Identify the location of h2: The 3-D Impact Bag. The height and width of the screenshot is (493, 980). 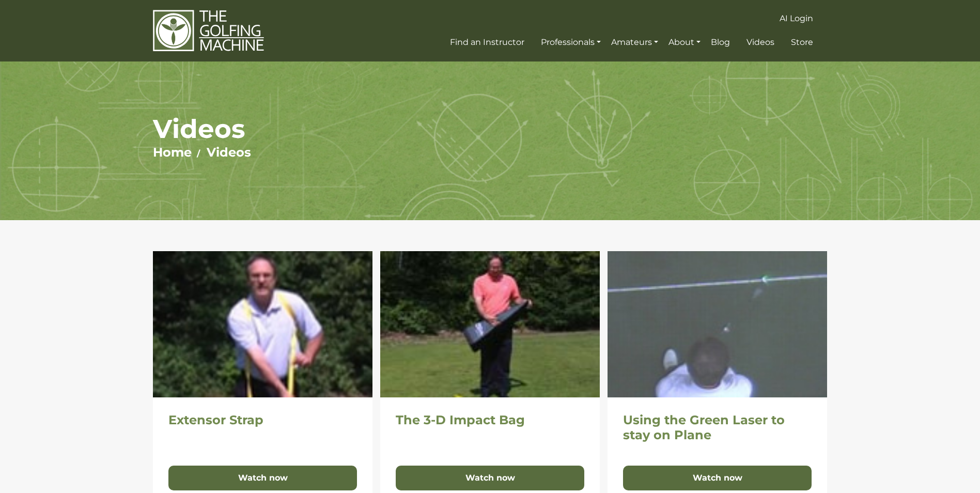
(490, 421).